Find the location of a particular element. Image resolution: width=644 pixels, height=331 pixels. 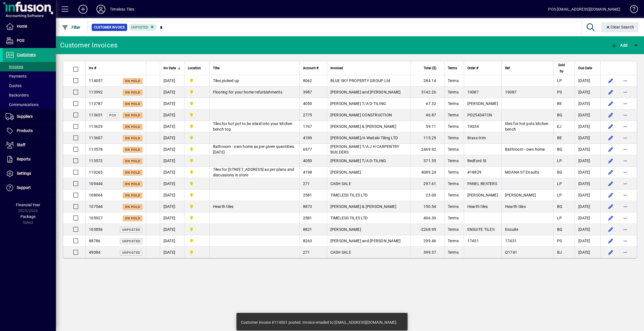

a: Products is located at coordinates (29, 131).